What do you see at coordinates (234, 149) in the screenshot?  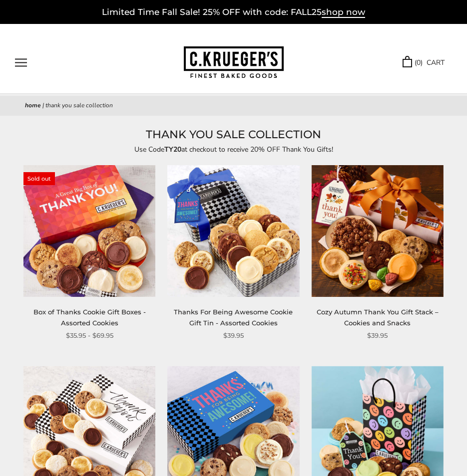 I see `p: Use Code at checkout to receive 20% OFF Thank You Gifts!` at bounding box center [234, 149].